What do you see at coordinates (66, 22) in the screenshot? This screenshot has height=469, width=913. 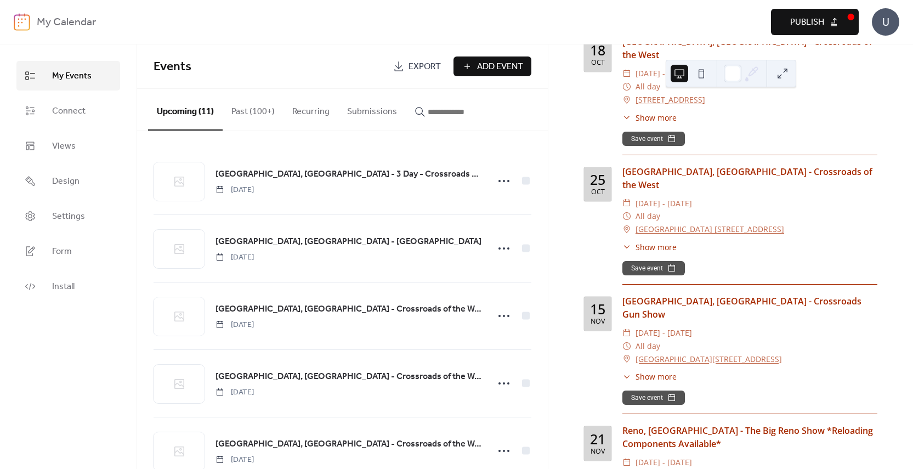 I see `b: My Calendar` at bounding box center [66, 22].